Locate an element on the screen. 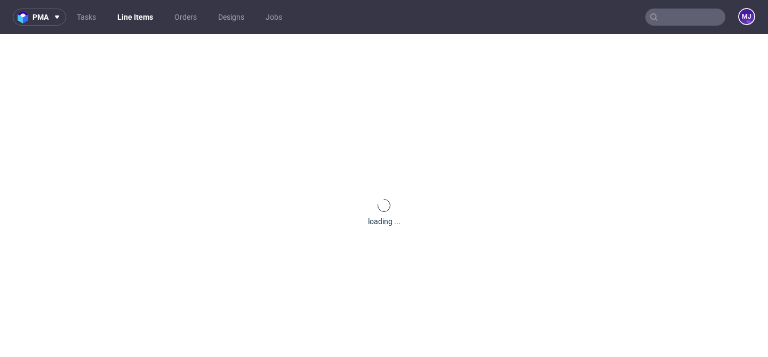  figcaption: MJ is located at coordinates (747, 17).